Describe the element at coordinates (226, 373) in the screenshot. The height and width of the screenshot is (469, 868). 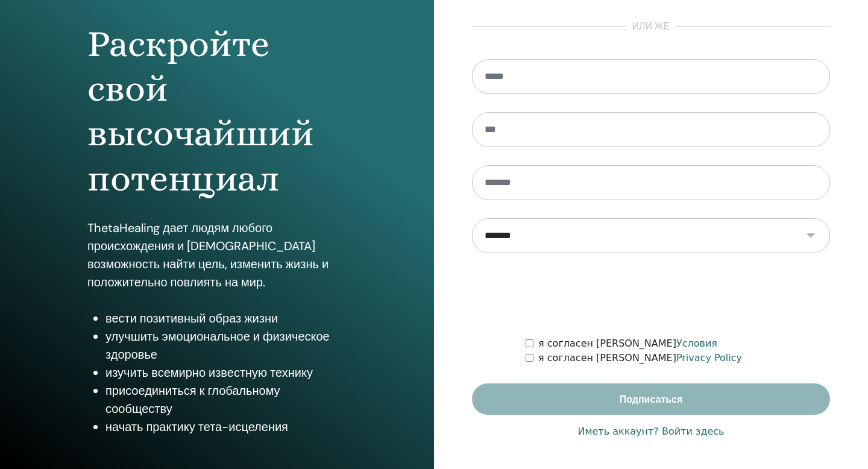
I see `li: изучить всемирно известную технику` at that location.